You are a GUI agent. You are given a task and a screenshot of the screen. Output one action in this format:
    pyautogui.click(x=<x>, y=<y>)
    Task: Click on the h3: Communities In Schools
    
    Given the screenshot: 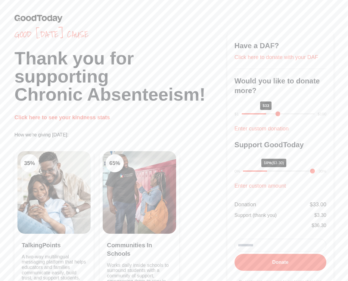 What is the action you would take?
    pyautogui.click(x=139, y=249)
    